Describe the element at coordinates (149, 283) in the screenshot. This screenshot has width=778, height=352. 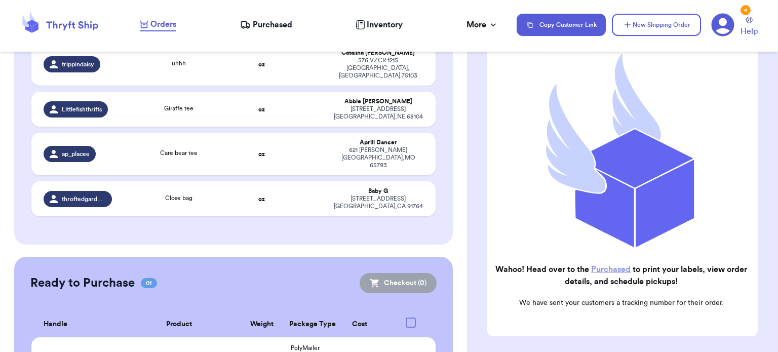
I see `span: 01` at that location.